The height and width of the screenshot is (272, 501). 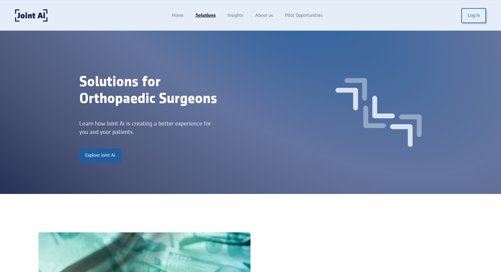 I want to click on a: Solutions, so click(x=205, y=16).